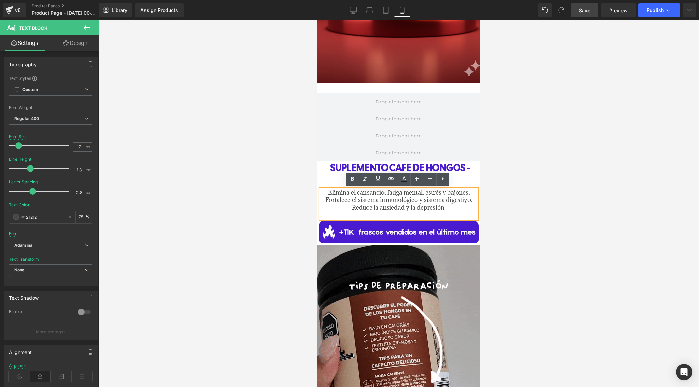 This screenshot has height=387, width=699. What do you see at coordinates (51, 78) in the screenshot?
I see `div: Text Styles` at bounding box center [51, 78].